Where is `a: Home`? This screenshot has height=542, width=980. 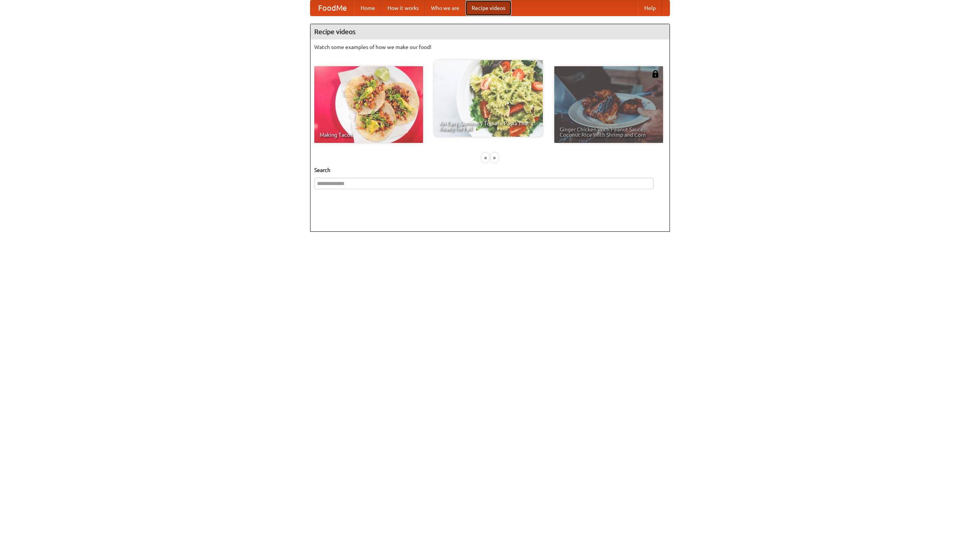 a: Home is located at coordinates (367, 8).